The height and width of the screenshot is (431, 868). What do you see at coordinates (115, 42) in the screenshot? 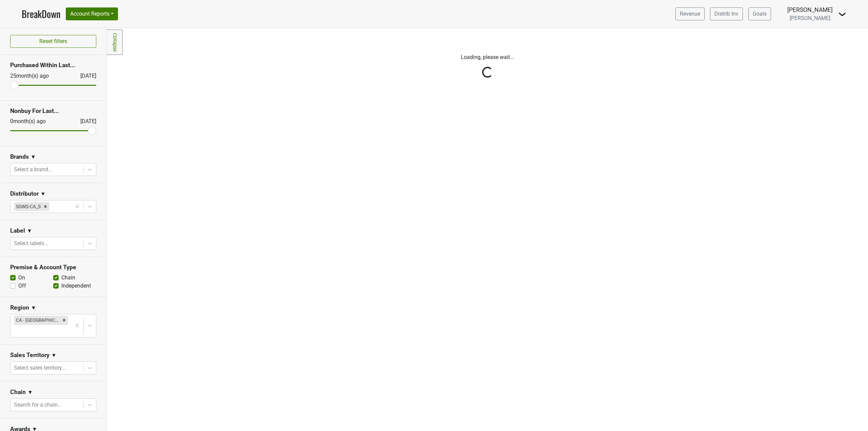
I see `a: Collapse` at bounding box center [115, 42].